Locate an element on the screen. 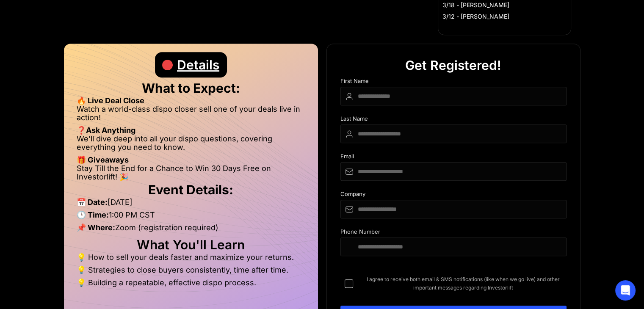 The width and height of the screenshot is (644, 309). strong: 🕒 Time: is located at coordinates (92, 215).